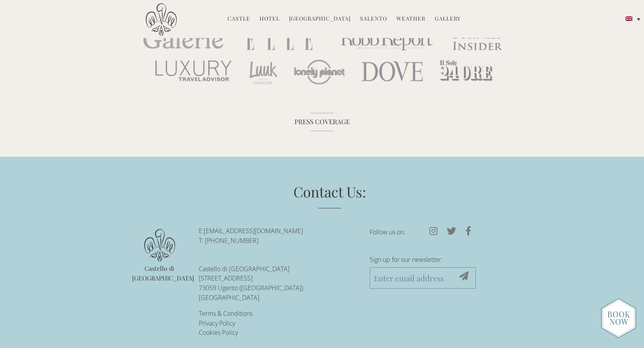 This screenshot has width=644, height=348. Describe the element at coordinates (423, 278) in the screenshot. I see `input: Enter email address` at that location.